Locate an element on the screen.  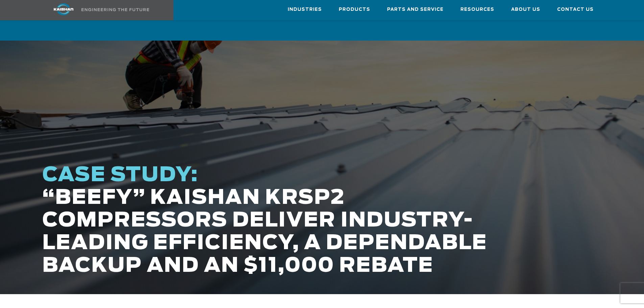
a: Products is located at coordinates (354, 10).